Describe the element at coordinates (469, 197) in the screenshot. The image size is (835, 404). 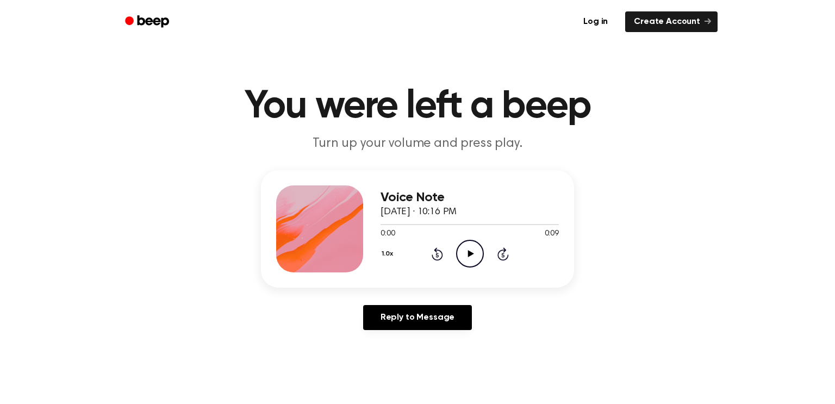
I see `h3: Voice Note` at that location.